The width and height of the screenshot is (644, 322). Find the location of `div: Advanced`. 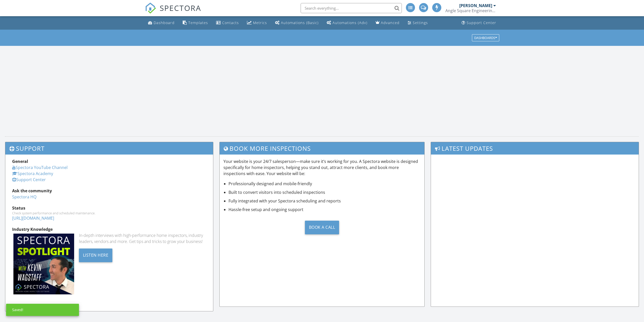

div: Advanced is located at coordinates (390, 23).